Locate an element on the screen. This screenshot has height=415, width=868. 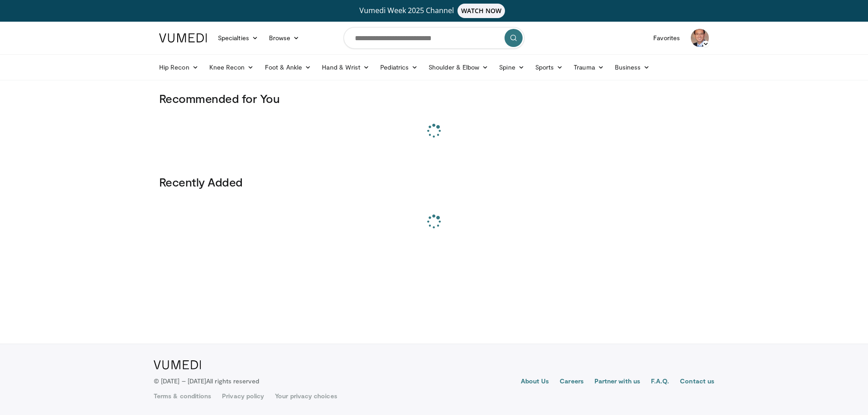
img: Avatar is located at coordinates (700, 38).